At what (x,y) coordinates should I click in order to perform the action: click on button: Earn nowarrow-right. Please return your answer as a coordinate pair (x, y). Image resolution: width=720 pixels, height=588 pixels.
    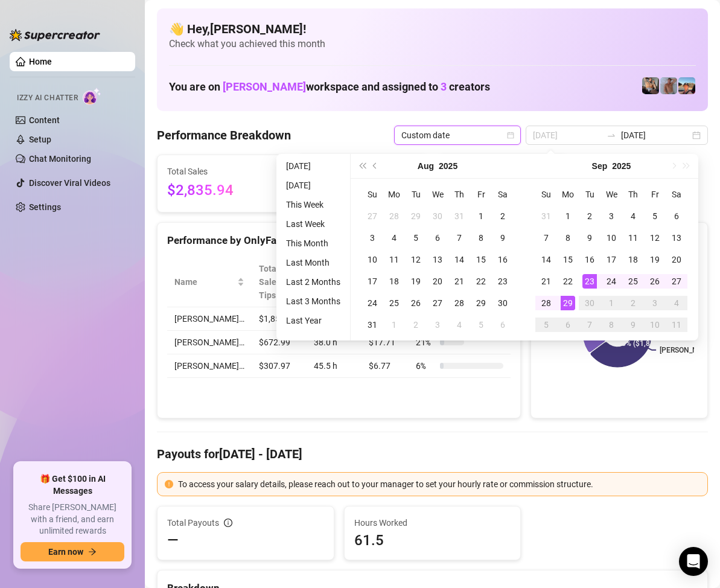
    Looking at the image, I should click on (73, 552).